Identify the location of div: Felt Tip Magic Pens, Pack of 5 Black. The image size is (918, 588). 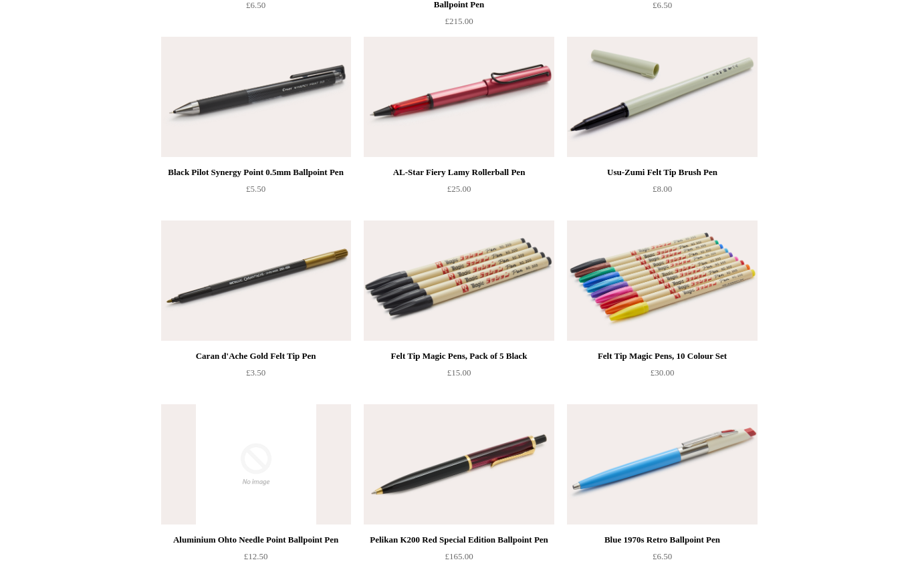
(459, 357).